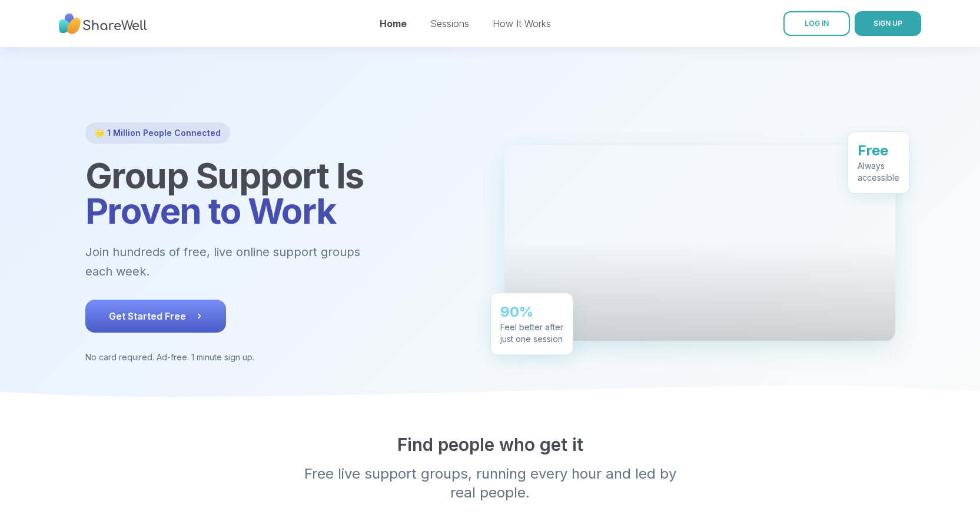 Image resolution: width=980 pixels, height=531 pixels. What do you see at coordinates (281, 357) in the screenshot?
I see `p: No card required. Ad-free. 1 minute sign up.` at bounding box center [281, 357].